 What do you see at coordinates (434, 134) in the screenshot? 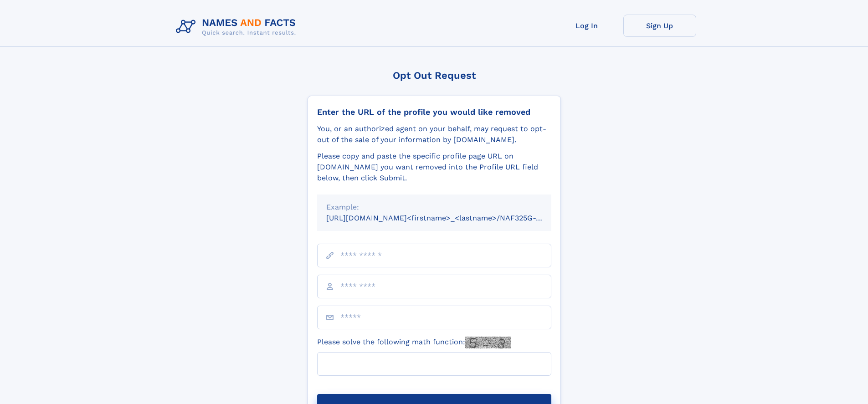
I see `div: You, or an authorized agent on your behalf, may request to opt-out of the sale of your informatio...` at bounding box center [434, 134].